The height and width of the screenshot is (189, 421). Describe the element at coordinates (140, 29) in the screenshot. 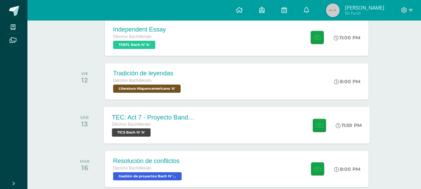

I see `div: Independent Essay` at that location.